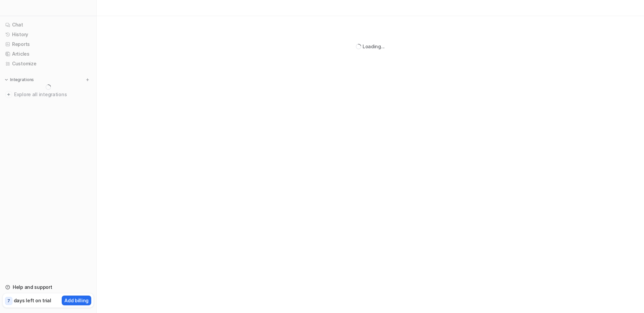 The width and height of the screenshot is (644, 313). I want to click on div: Loading..., so click(373, 46).